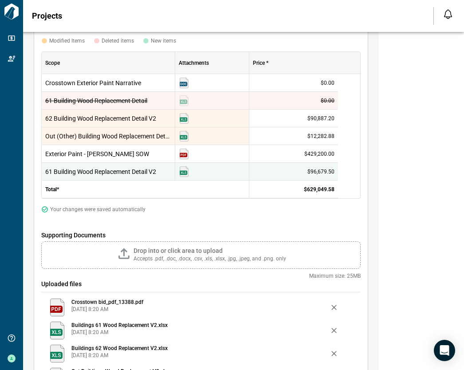 The image size is (464, 370). Describe the element at coordinates (444, 350) in the screenshot. I see `div: Open Intercom Messenger` at that location.